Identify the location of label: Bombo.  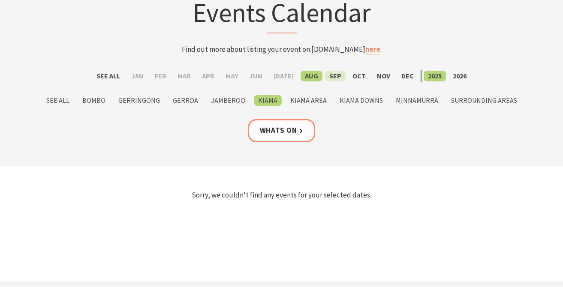
(94, 100).